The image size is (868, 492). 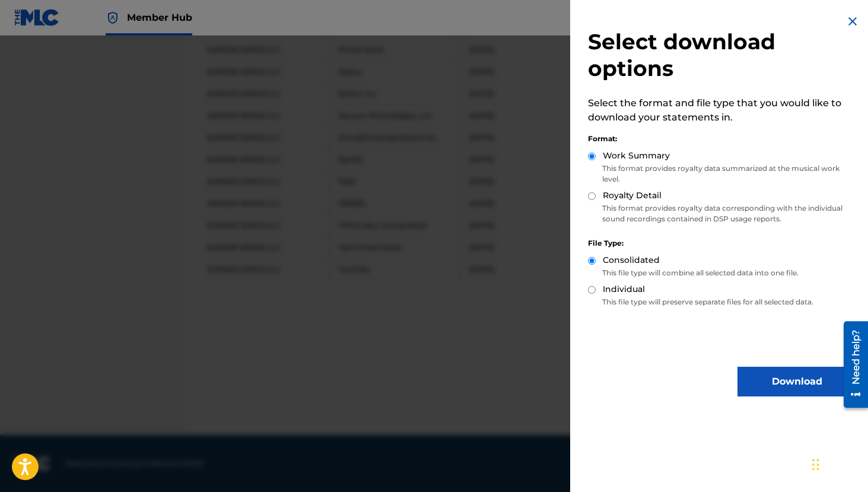 What do you see at coordinates (722, 273) in the screenshot?
I see `p: This file type will combine all selected data into one file.` at bounding box center [722, 273].